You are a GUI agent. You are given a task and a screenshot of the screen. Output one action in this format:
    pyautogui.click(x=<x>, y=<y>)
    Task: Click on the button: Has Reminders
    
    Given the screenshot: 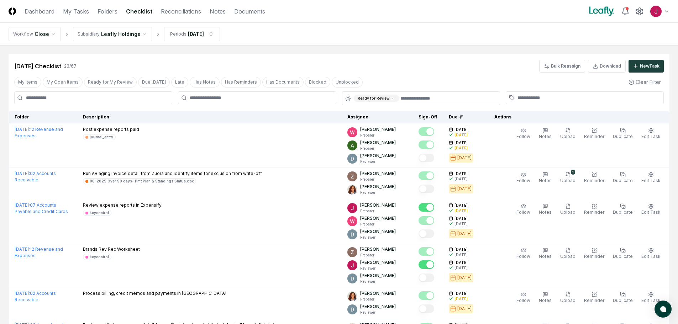 What is the action you would take?
    pyautogui.click(x=241, y=82)
    